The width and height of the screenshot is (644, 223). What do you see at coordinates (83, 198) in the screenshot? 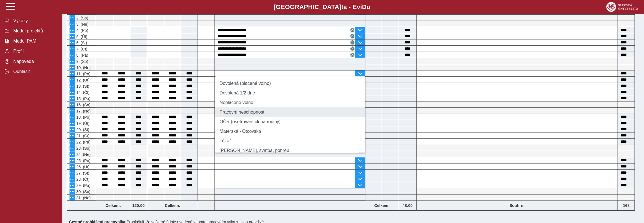
I see `span: 31. (Ne)` at bounding box center [83, 198].